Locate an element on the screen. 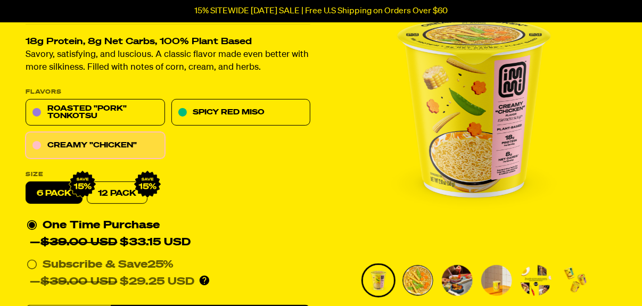 The image size is (642, 306). a: Creamy "Chicken" is located at coordinates (95, 146).